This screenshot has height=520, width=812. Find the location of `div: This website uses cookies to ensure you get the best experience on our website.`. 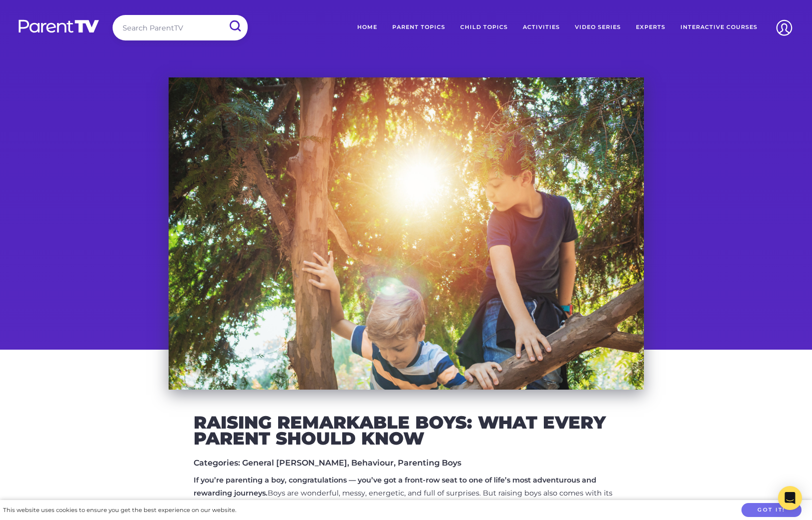

div: This website uses cookies to ensure you get the best experience on our website. is located at coordinates (120, 510).